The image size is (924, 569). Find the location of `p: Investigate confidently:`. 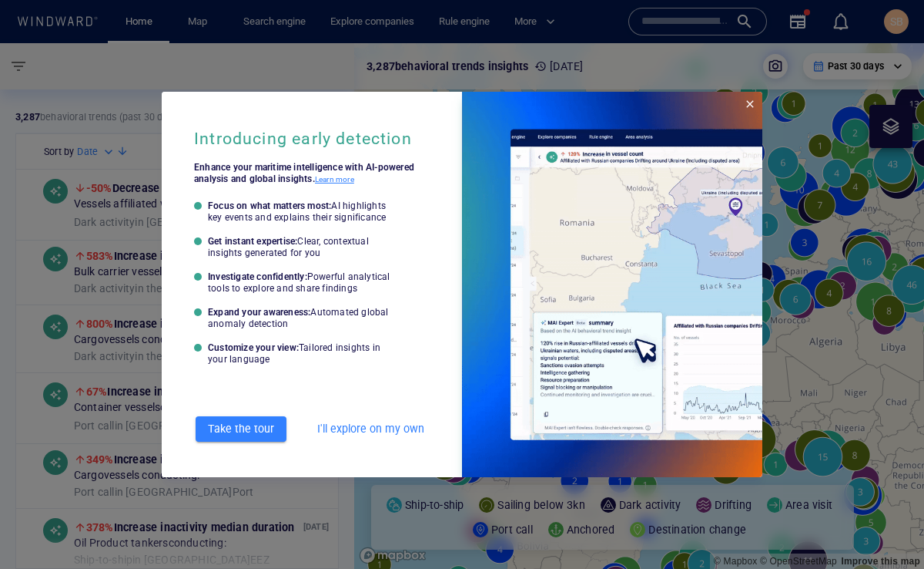

p: Investigate confidently: is located at coordinates (302, 283).